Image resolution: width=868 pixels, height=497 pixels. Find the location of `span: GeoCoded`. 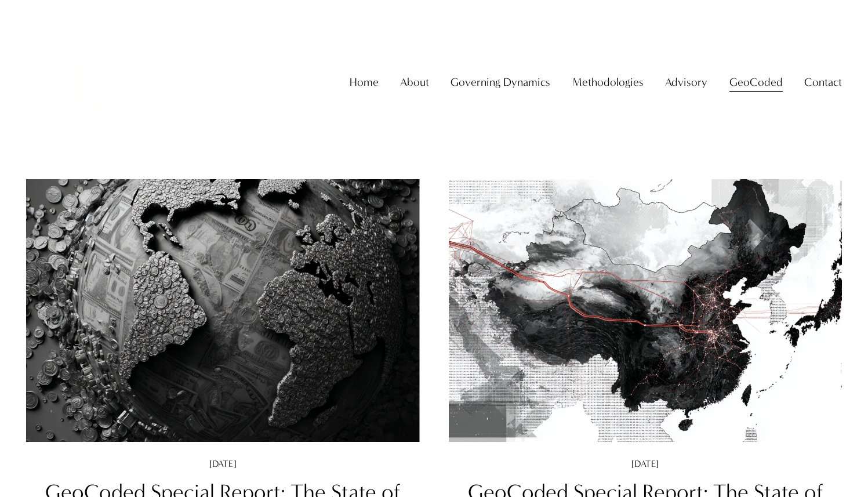

span: GeoCoded is located at coordinates (756, 82).